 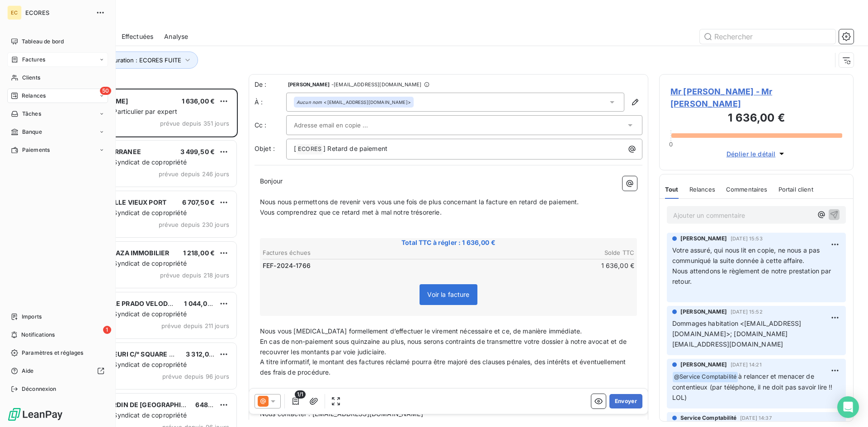 I want to click on span: Entité de facturation : ECORES FUITE, so click(x=129, y=60).